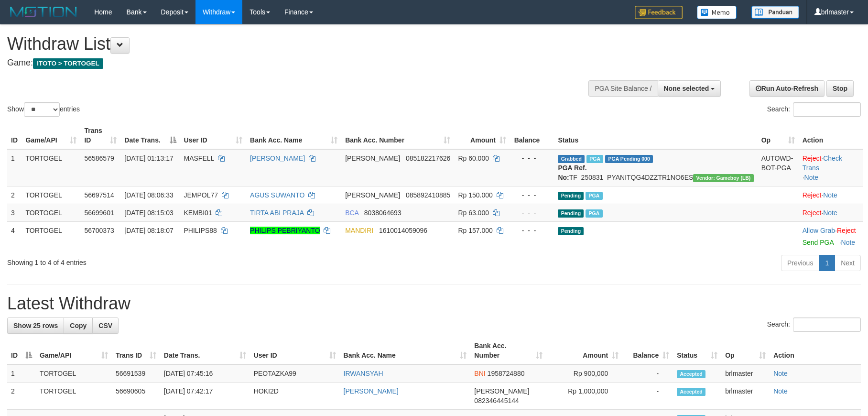 The height and width of the screenshot is (416, 868). I want to click on th: Date Trans.: activate to sort column ascending, so click(205, 350).